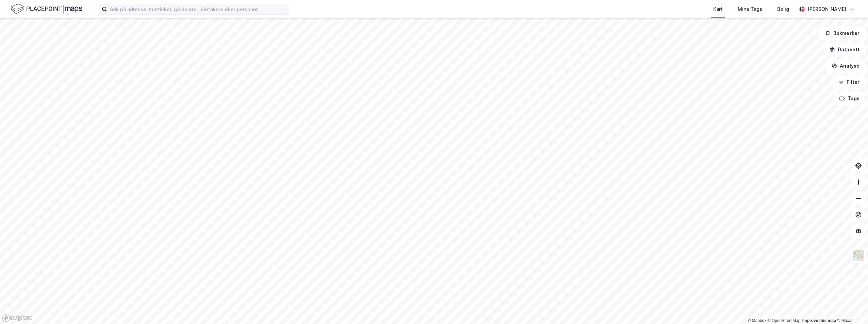 The image size is (868, 324). What do you see at coordinates (784, 321) in the screenshot?
I see `a: OpenStreetMap` at bounding box center [784, 321].